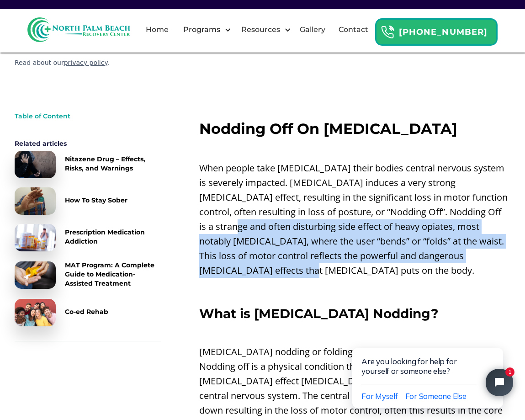 The image size is (525, 420). Describe the element at coordinates (95, 48) in the screenshot. I see `div: Are you looking for help for yourself or someone else?` at that location.